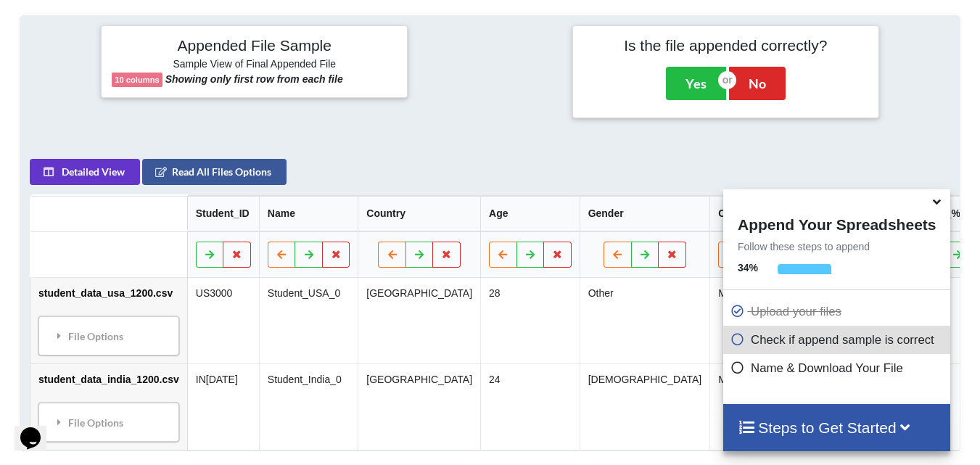  I want to click on p: Upload your files, so click(838, 312).